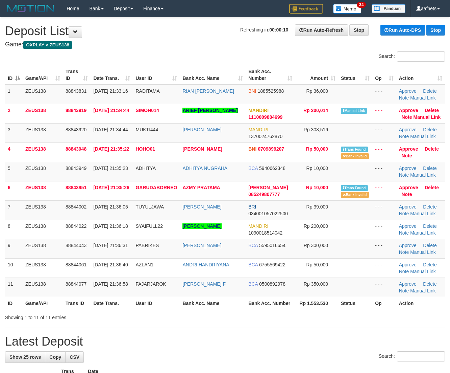 The image size is (450, 373). What do you see at coordinates (354, 111) in the screenshot?
I see `span: Manually Linked` at bounding box center [354, 111].